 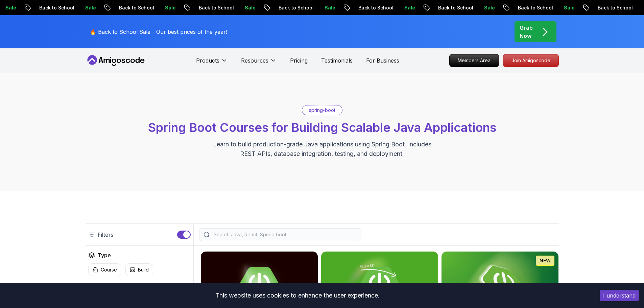 What do you see at coordinates (109, 270) in the screenshot?
I see `p: Course` at bounding box center [109, 270].